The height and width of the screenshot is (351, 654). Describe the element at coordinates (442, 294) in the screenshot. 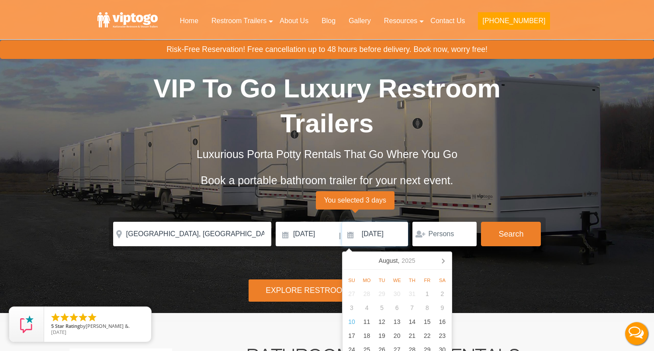

I see `div: 2` at that location.